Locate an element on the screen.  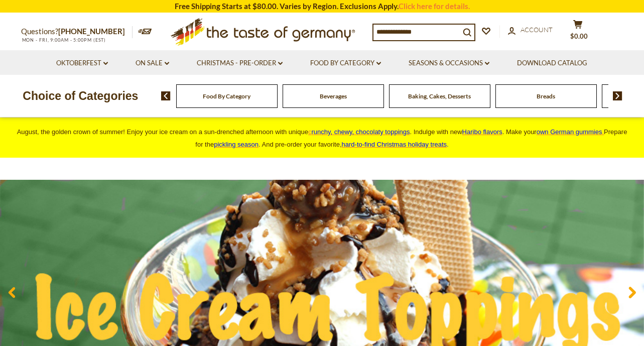
span: hard-to-find Christmas holiday treats is located at coordinates (395, 144).